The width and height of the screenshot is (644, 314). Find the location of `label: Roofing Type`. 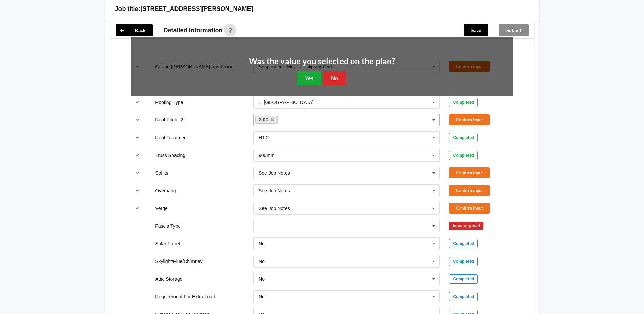

label: Roofing Type is located at coordinates (169, 102).